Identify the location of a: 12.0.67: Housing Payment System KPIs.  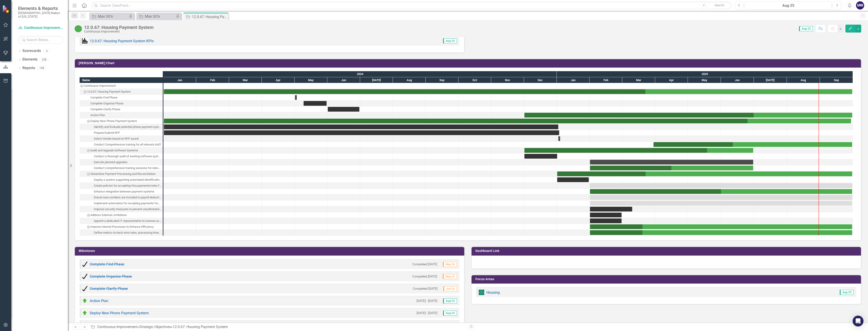
(122, 41).